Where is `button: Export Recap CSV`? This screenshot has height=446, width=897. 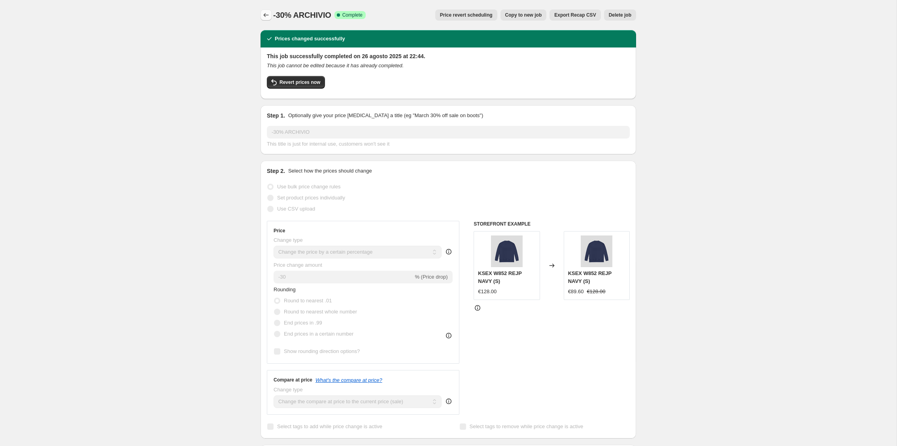
button: Export Recap CSV is located at coordinates (575, 15).